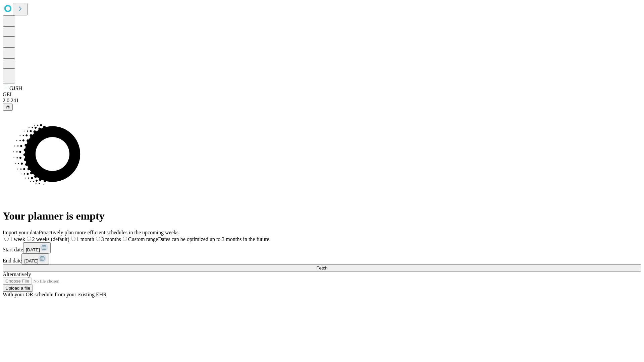 The height and width of the screenshot is (362, 644). What do you see at coordinates (29, 238) in the screenshot?
I see `input: 2 weeks (default)` at bounding box center [29, 238].